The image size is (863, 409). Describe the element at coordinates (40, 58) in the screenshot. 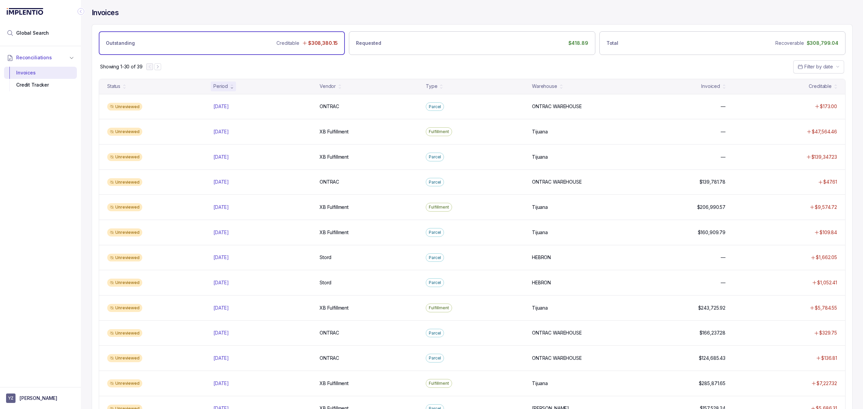

I see `button: Reconciliations` at that location.